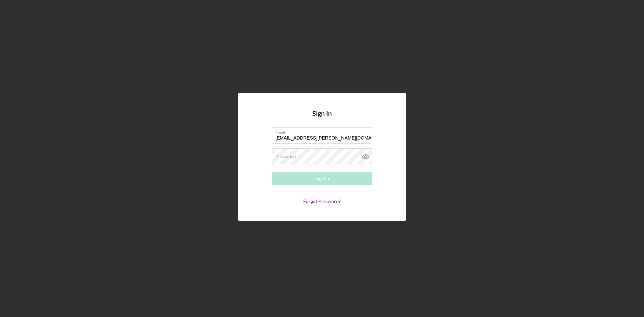 The width and height of the screenshot is (644, 317). I want to click on label: Email, so click(323, 131).